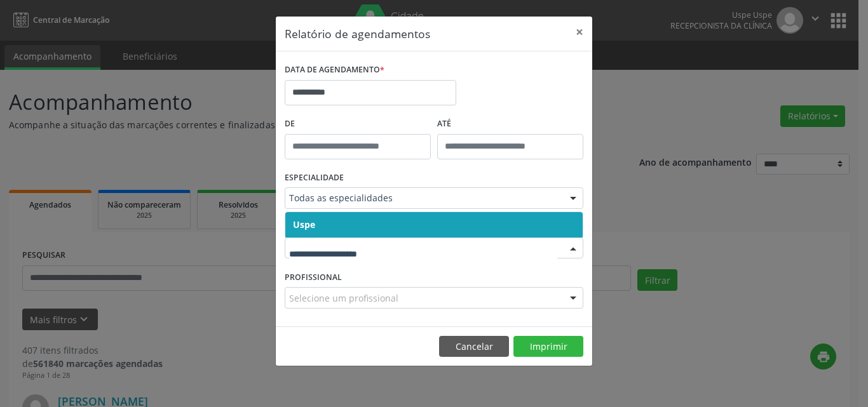 This screenshot has width=868, height=407. What do you see at coordinates (358, 124) in the screenshot?
I see `label: De` at bounding box center [358, 124].